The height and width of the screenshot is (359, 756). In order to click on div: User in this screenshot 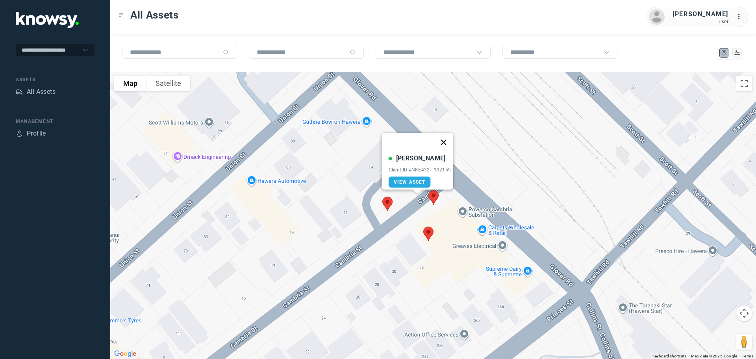, I will do `click(700, 22)`.